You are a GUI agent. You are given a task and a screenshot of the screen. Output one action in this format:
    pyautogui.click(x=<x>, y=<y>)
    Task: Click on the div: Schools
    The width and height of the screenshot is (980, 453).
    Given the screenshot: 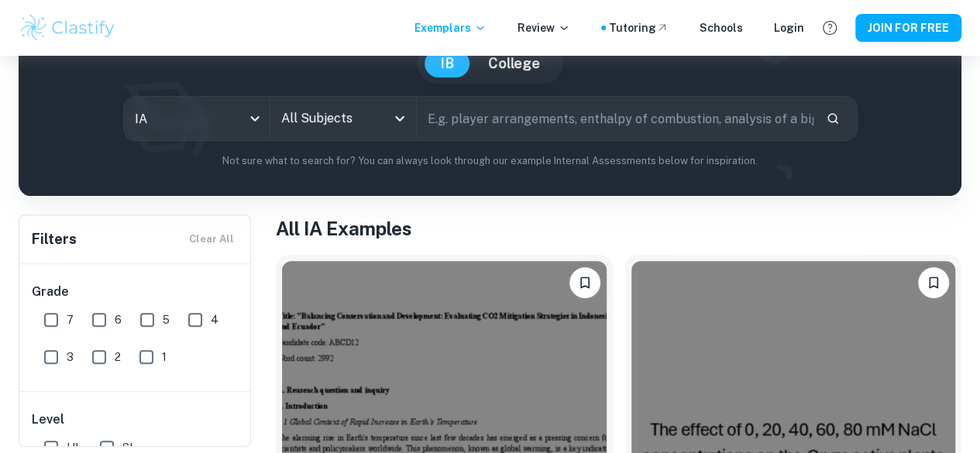 What is the action you would take?
    pyautogui.click(x=721, y=28)
    